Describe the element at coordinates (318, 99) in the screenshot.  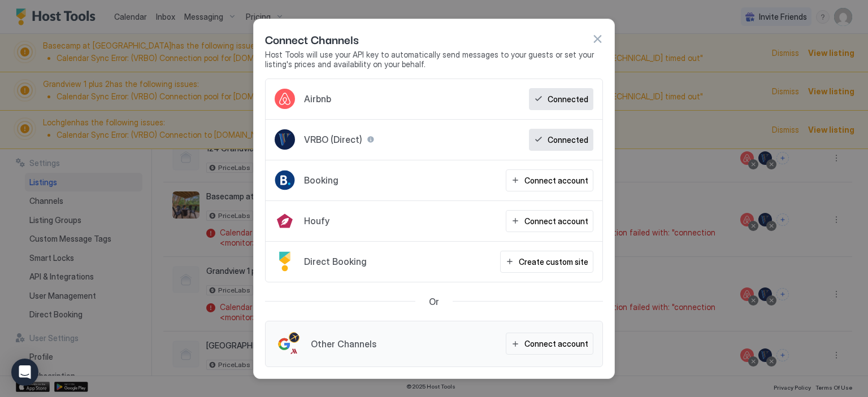
I see `span: Airbnb` at that location.